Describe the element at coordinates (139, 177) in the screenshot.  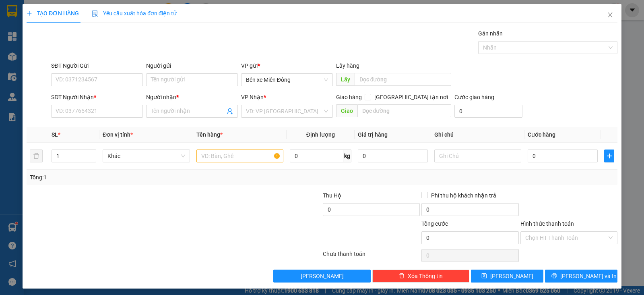
I see `div: Tổng: 1` at that location.